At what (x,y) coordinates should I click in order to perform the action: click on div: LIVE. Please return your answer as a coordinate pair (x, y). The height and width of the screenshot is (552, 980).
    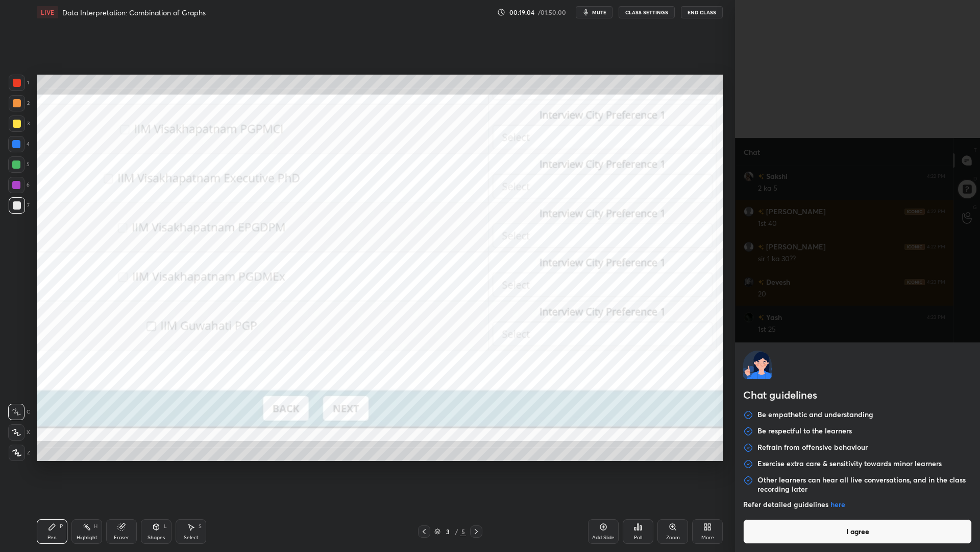
    Looking at the image, I should click on (47, 12).